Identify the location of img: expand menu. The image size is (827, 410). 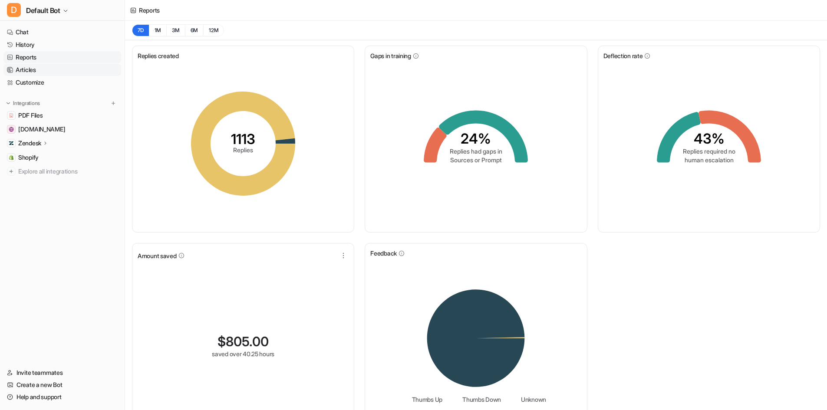
(8, 103).